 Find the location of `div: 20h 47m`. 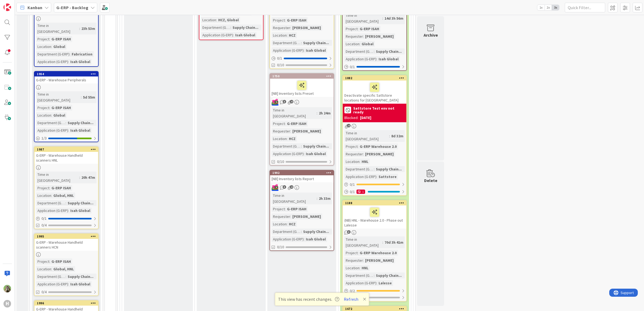

div: 20h 47m is located at coordinates (88, 178).